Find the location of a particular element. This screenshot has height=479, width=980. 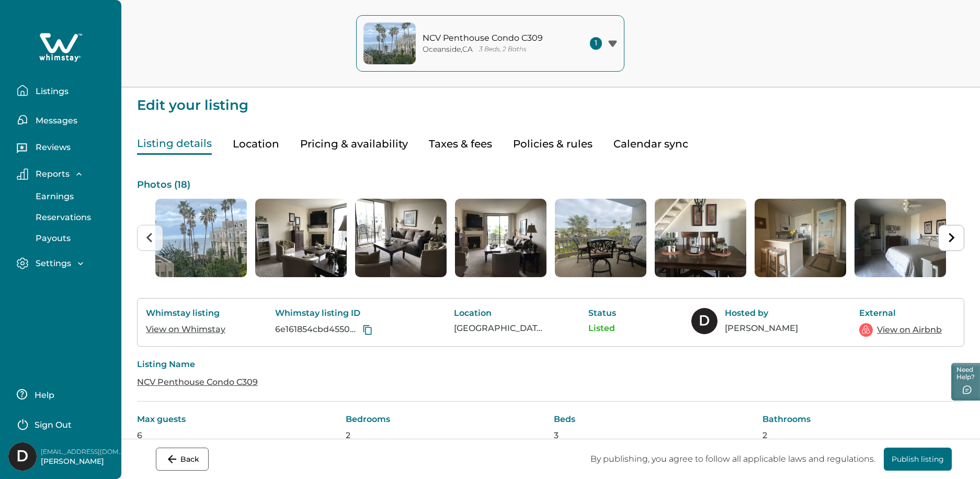

button: Earnings is located at coordinates (72, 197).